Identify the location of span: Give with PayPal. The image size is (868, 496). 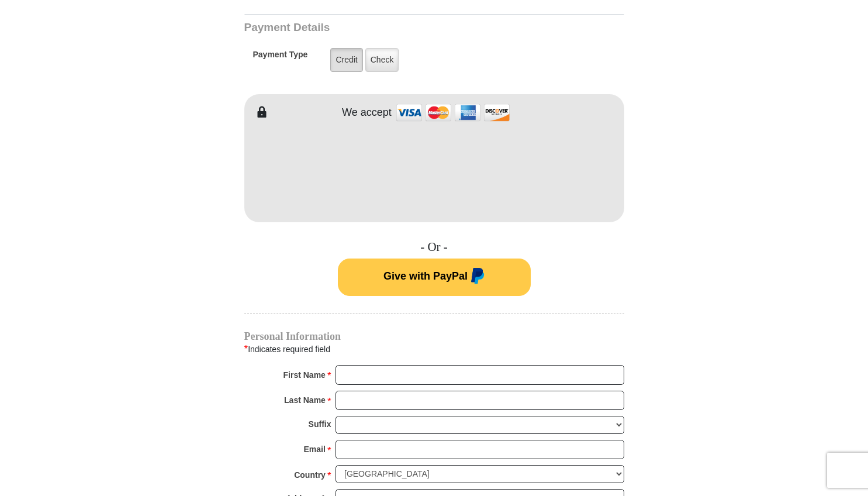
(425, 276).